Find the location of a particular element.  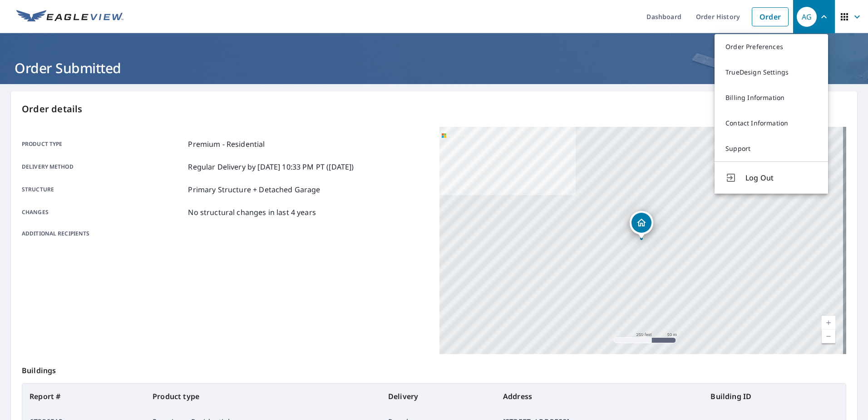

p: Additional recipients is located at coordinates (103, 234).